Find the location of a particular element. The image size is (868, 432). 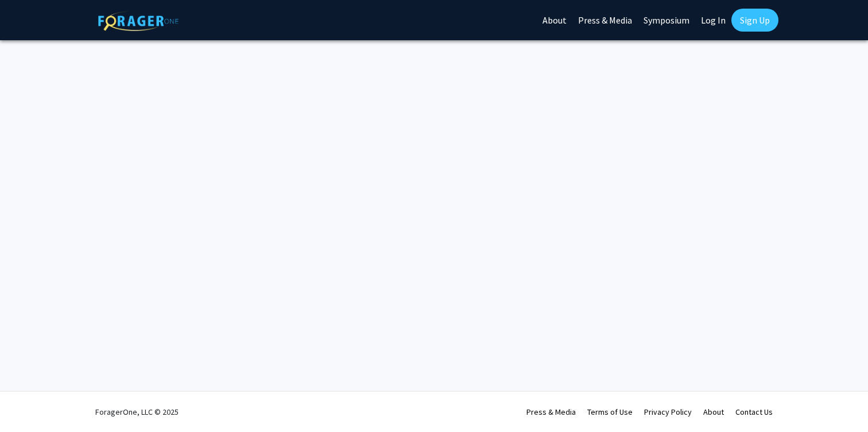

a: About is located at coordinates (713, 412).